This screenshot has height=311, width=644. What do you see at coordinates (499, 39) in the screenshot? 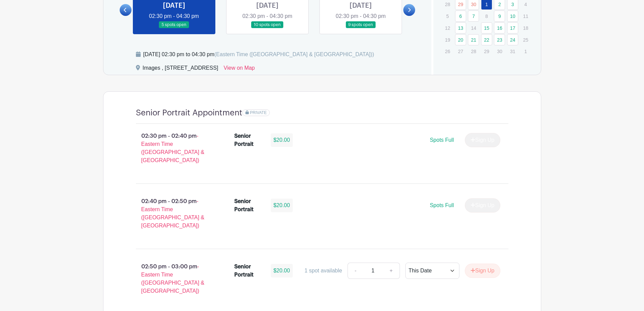
I see `a: 23` at bounding box center [499, 39].